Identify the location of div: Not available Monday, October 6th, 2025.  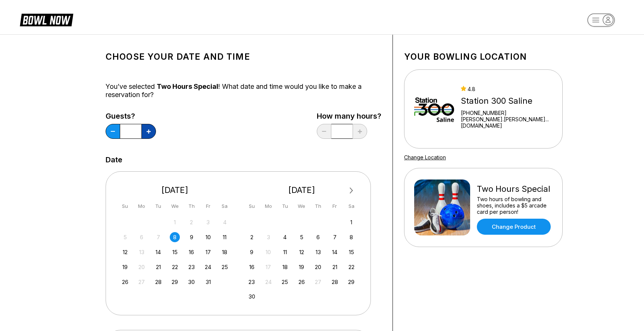
(141, 237).